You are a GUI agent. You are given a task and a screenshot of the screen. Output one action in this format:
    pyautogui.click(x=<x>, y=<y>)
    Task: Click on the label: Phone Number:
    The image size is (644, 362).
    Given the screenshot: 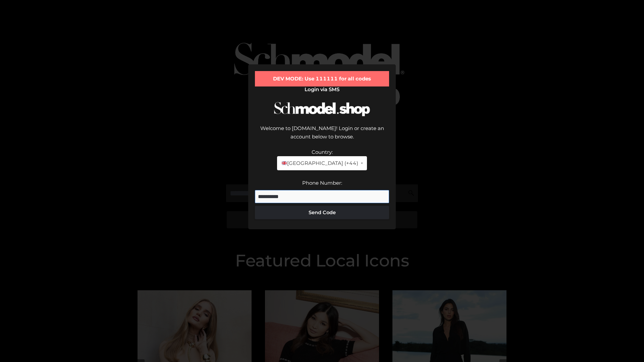 What is the action you would take?
    pyautogui.click(x=322, y=182)
    